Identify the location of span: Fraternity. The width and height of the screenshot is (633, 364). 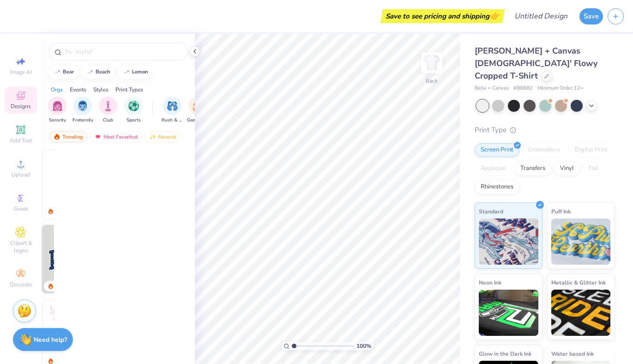
(83, 120).